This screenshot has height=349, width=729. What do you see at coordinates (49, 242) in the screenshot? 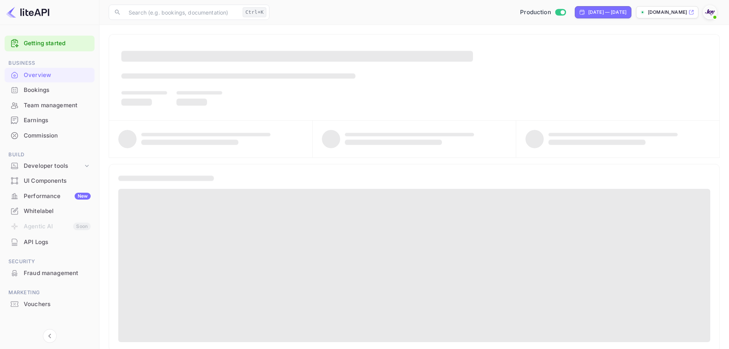
I see `a: API Logs` at bounding box center [49, 242].